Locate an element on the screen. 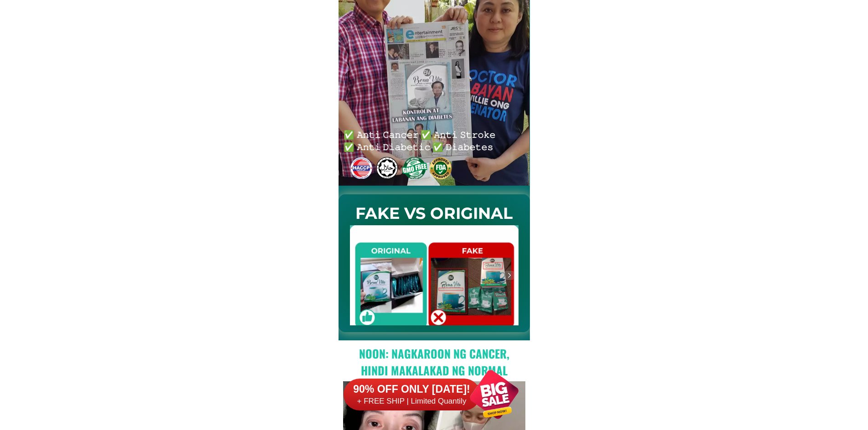  h2: FAKE VS ORIGINAL is located at coordinates (434, 213).